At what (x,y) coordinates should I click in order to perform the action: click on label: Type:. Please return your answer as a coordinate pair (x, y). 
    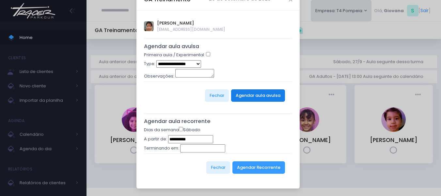
    Looking at the image, I should click on (150, 64).